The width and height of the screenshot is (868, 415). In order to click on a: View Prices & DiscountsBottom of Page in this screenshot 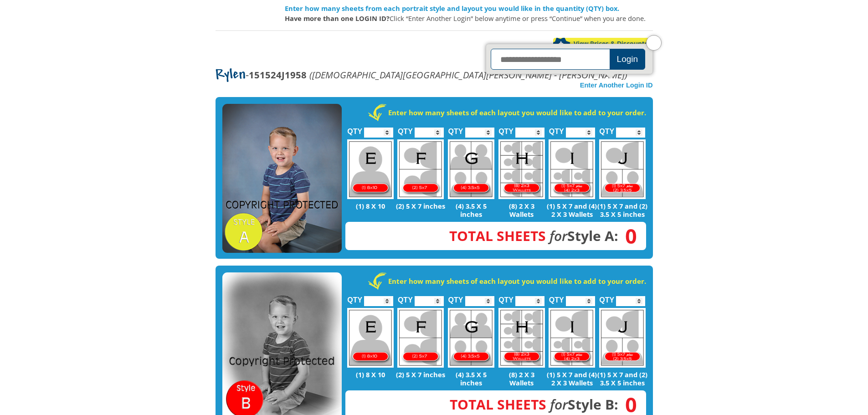, I will do `click(603, 47)`.